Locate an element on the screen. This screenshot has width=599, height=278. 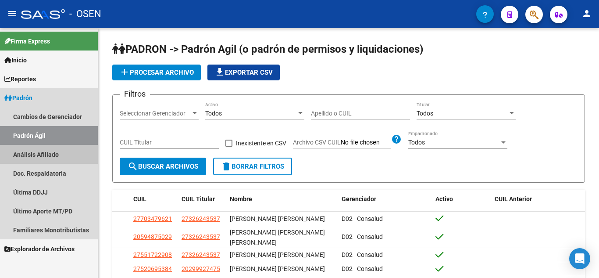
datatable-header-cell: CUIL Titular is located at coordinates (202, 199).